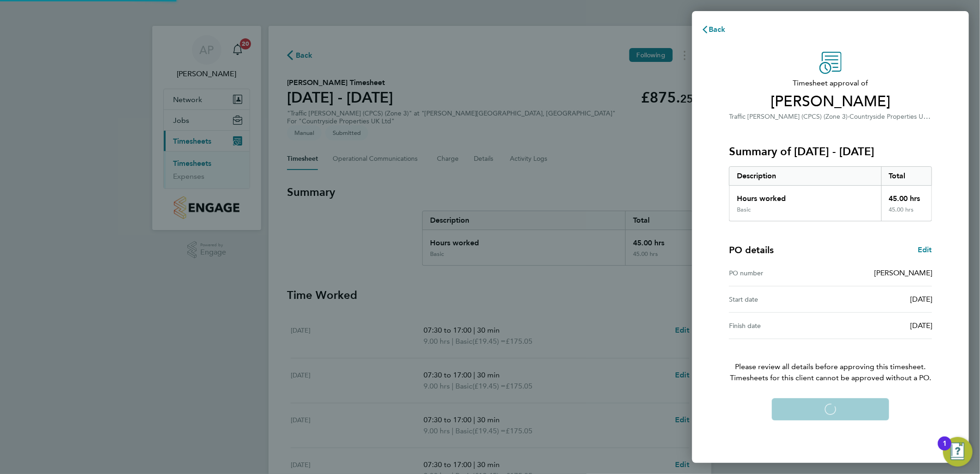 The width and height of the screenshot is (980, 474). I want to click on a: Edit, so click(925, 250).